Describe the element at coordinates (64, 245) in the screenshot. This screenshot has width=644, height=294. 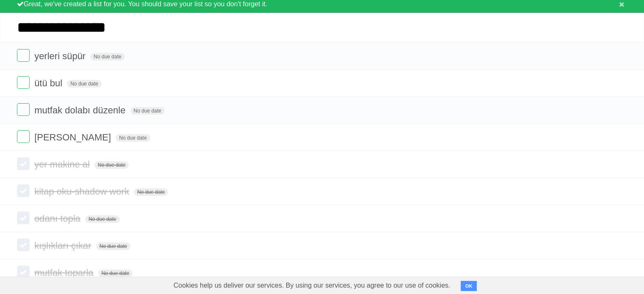
I see `span: kışlıkları çıkar` at that location.